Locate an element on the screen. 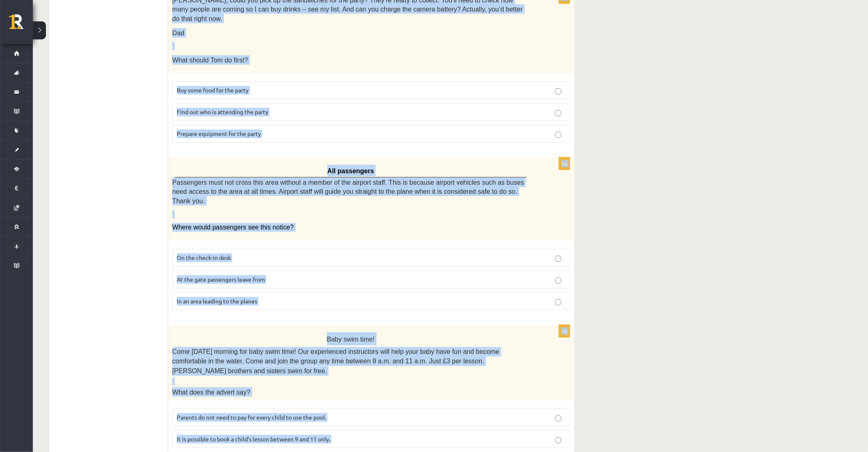  span: In an area leading to the planes is located at coordinates (217, 301).